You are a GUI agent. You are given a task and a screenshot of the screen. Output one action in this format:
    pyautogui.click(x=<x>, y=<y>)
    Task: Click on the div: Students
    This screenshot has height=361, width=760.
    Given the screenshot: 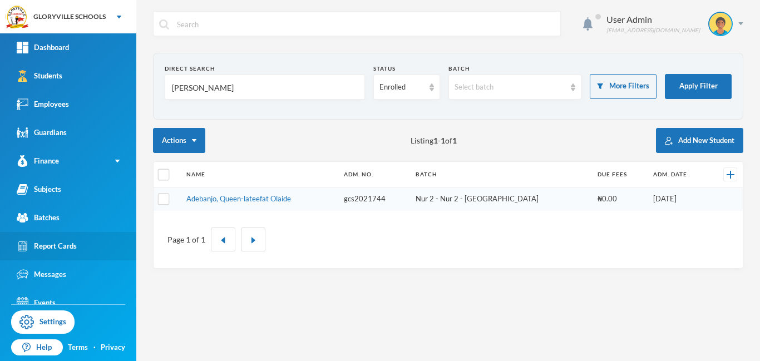 What is the action you would take?
    pyautogui.click(x=40, y=76)
    